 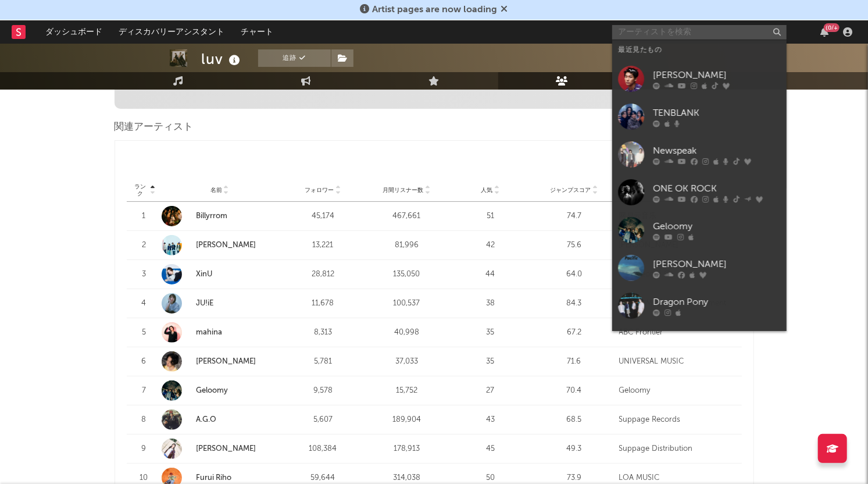 I want to click on div: 6, so click(x=144, y=362).